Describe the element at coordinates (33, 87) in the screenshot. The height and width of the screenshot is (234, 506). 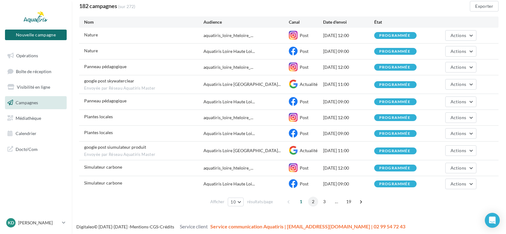
I see `span: Visibilité en ligne` at that location.